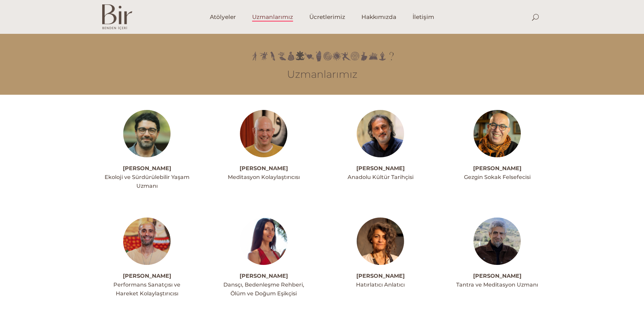 This screenshot has height=317, width=644. Describe the element at coordinates (497, 177) in the screenshot. I see `span: Gezgin Sokak Felsefecisi` at that location.